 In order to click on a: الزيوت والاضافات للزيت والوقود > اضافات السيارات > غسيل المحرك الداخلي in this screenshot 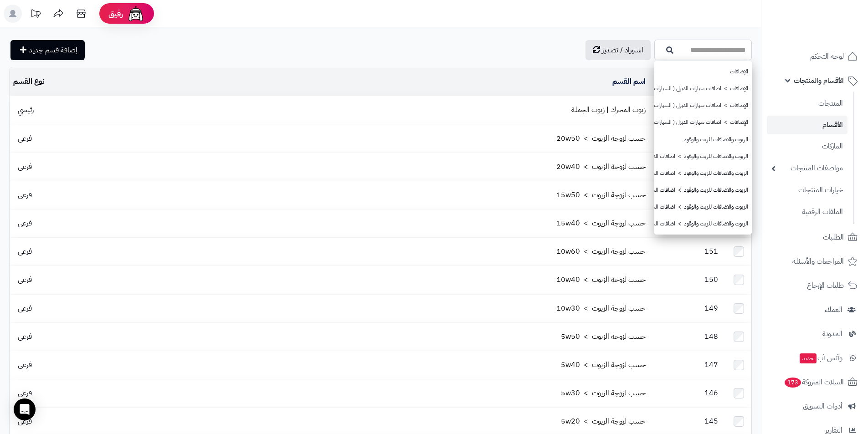, I will do `click(703, 207)`.